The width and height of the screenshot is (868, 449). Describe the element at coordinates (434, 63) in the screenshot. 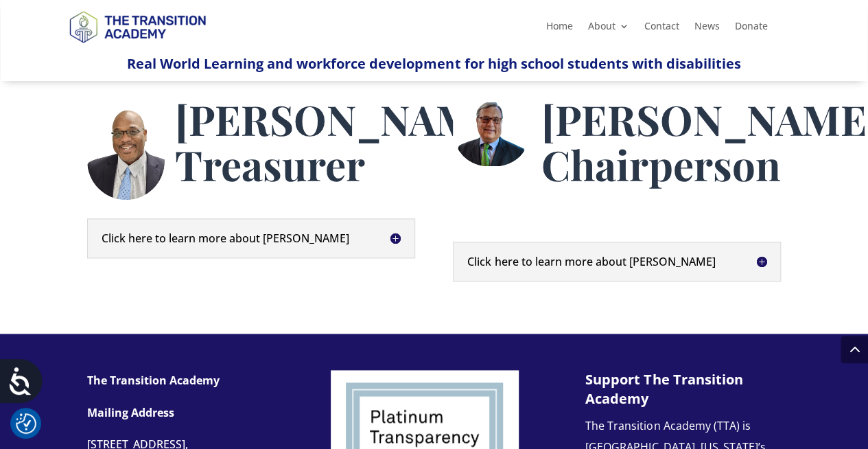

I see `span: Real World Learning and workforce development for high school students with disabilities` at that location.